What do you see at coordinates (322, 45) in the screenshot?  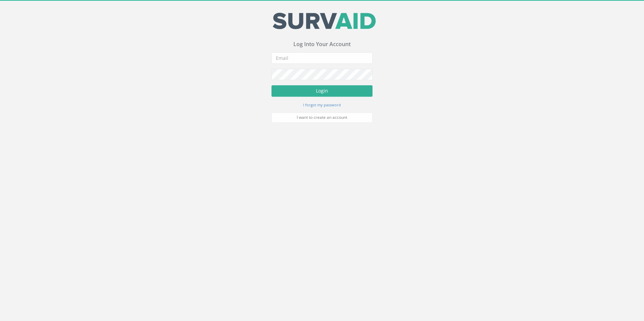 I see `h3: Log Into Your Account` at bounding box center [322, 45].